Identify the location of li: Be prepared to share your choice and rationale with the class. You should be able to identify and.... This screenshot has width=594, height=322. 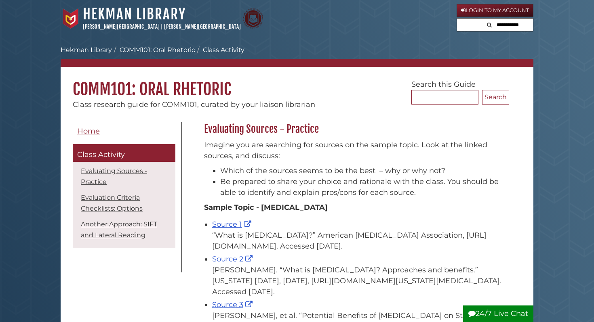
(362, 187).